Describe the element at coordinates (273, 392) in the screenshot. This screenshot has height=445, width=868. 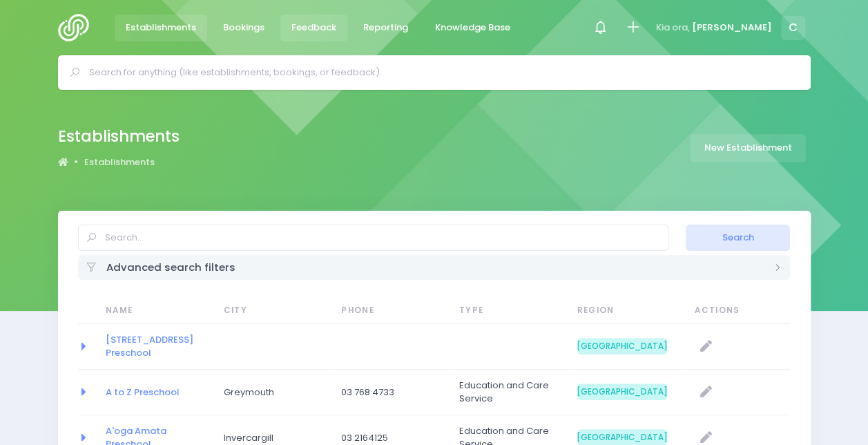
I see `td: Greymouth` at that location.